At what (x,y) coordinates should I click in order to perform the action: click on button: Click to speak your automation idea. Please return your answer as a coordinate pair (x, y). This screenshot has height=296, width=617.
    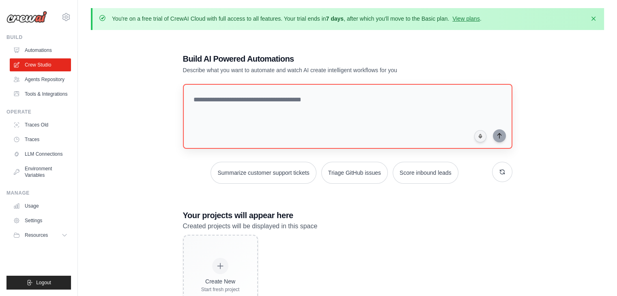
    Looking at the image, I should click on (480, 136).